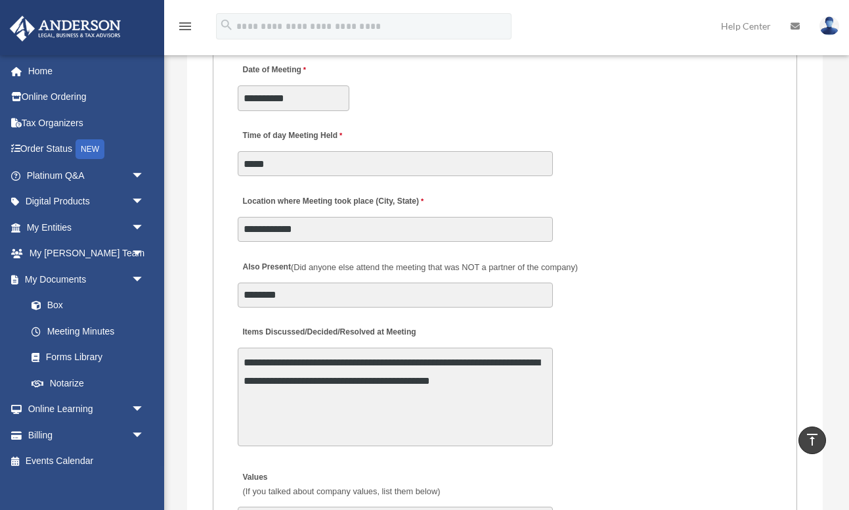 This screenshot has height=510, width=849. What do you see at coordinates (91, 357) in the screenshot?
I see `a: Forms Library` at bounding box center [91, 357].